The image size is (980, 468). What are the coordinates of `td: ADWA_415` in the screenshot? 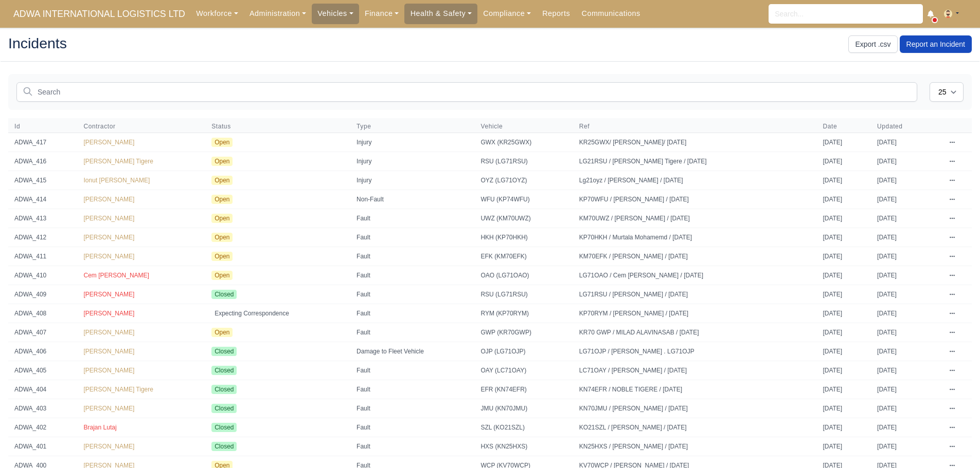 It's located at (43, 180).